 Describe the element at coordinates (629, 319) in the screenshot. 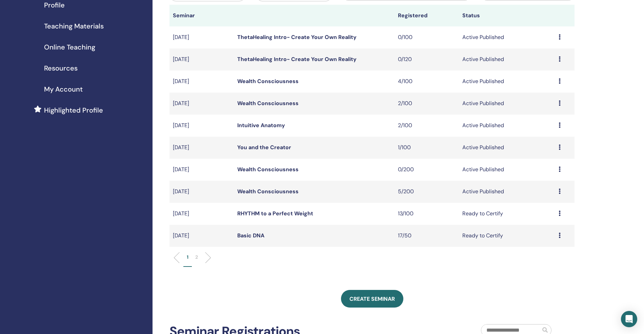

I see `div: Open Intercom Messenger` at that location.